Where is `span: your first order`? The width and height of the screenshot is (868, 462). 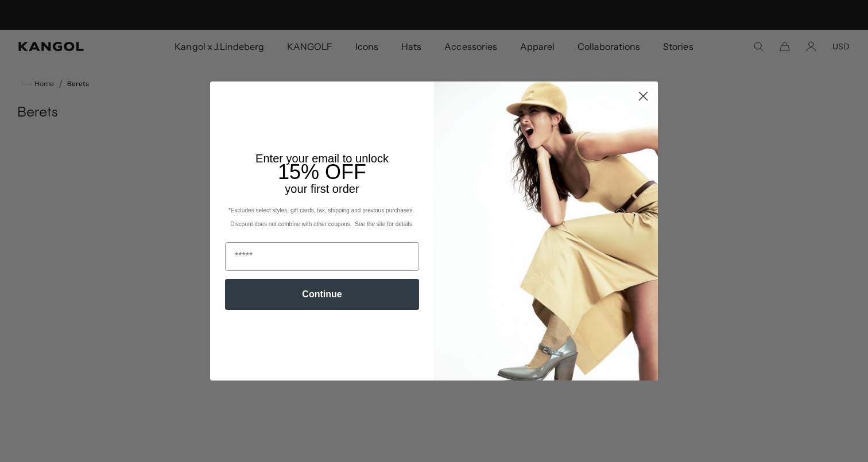 span: your first order is located at coordinates (322, 189).